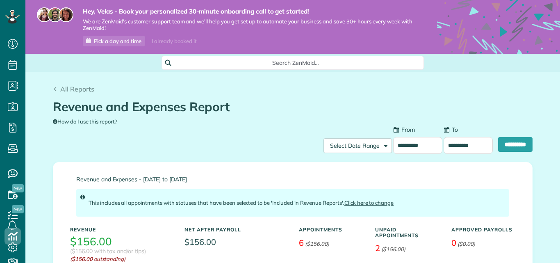 This screenshot has height=263, width=560. I want to click on span: 2, so click(378, 248).